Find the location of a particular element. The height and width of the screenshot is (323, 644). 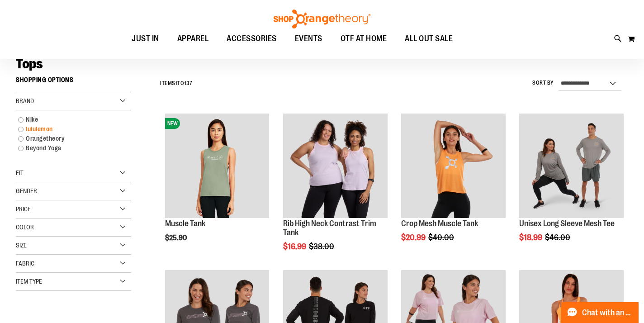

span: Price is located at coordinates (23, 209).